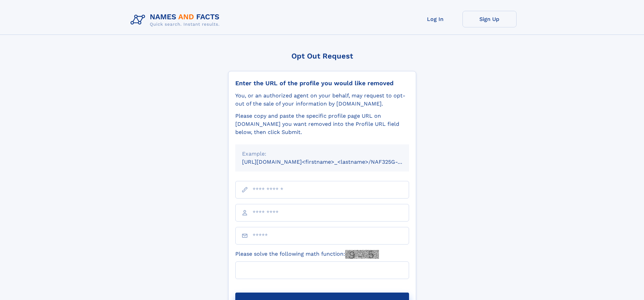 The width and height of the screenshot is (644, 300). I want to click on div: Opt Out Request, so click(322, 56).